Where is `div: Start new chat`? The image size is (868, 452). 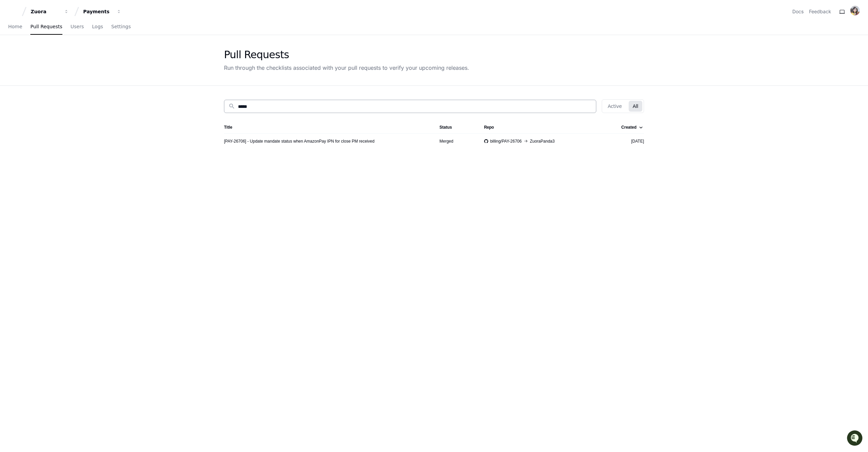 div: Start new chat is located at coordinates (68, 54).